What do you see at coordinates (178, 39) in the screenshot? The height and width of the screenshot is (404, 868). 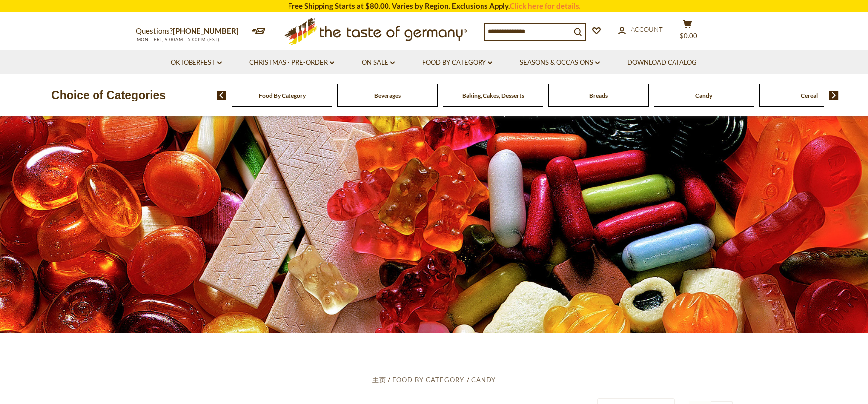 I see `span: MON - FRI, 9:00AM - 5:00PM (EST)` at bounding box center [178, 39].